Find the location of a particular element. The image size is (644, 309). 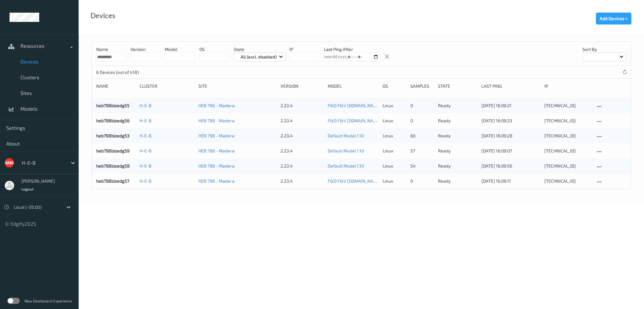

div: State is located at coordinates (458, 86).